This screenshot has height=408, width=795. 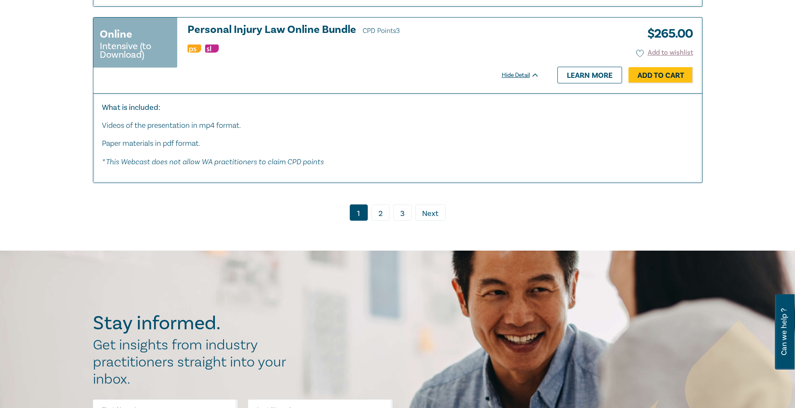 I want to click on a: Personal Injury Law Online Bundle CPD Points3, so click(x=363, y=30).